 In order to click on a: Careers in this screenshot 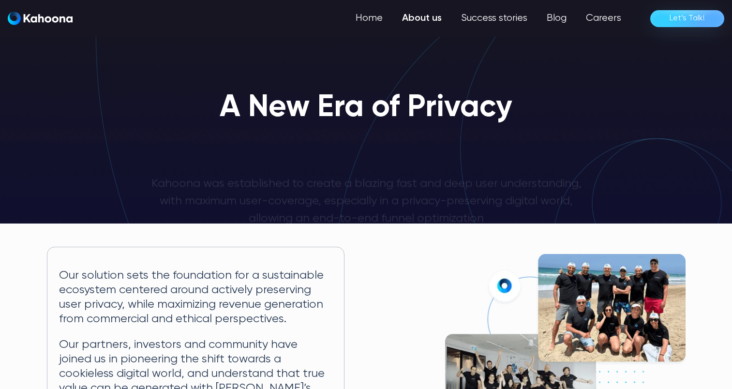, I will do `click(604, 18)`.